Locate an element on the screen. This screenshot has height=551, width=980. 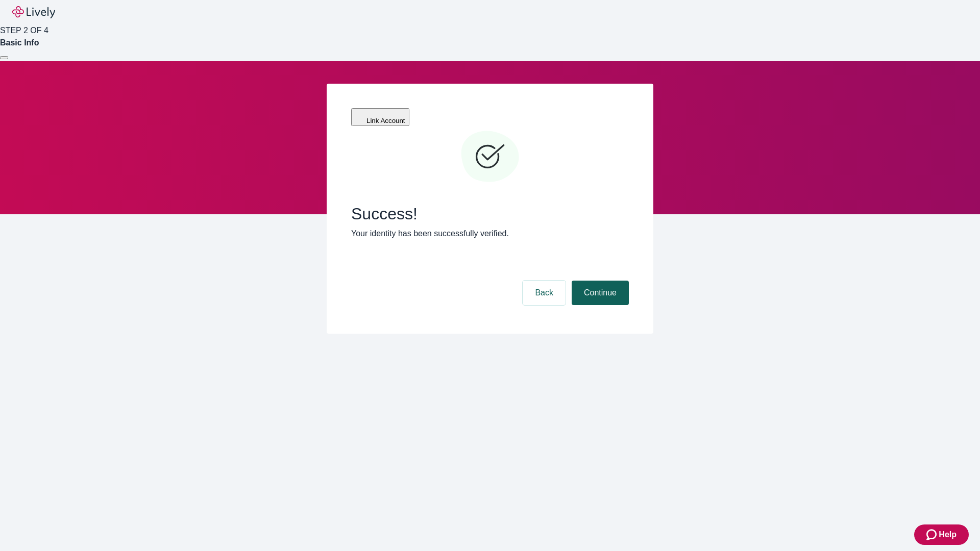
span: Success! is located at coordinates (490, 214).